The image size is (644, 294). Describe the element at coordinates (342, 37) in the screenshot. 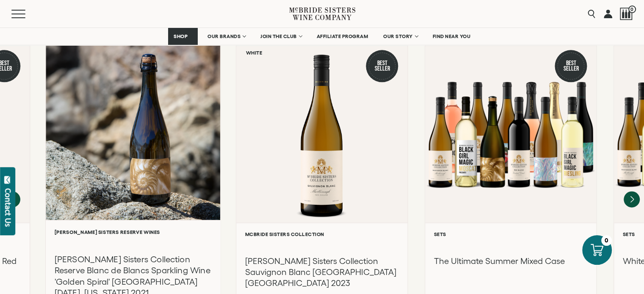

I see `a: AFFILIATE PROGRAM` at that location.